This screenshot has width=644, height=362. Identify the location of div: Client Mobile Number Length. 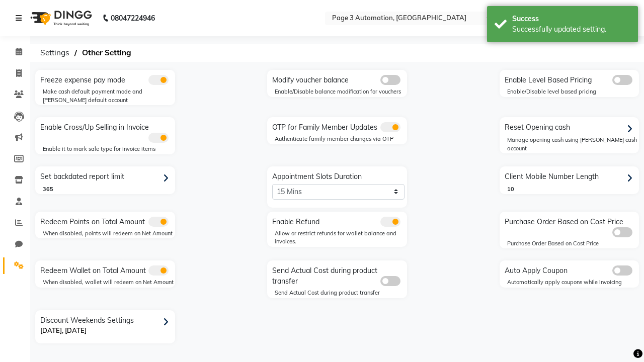
(571, 177).